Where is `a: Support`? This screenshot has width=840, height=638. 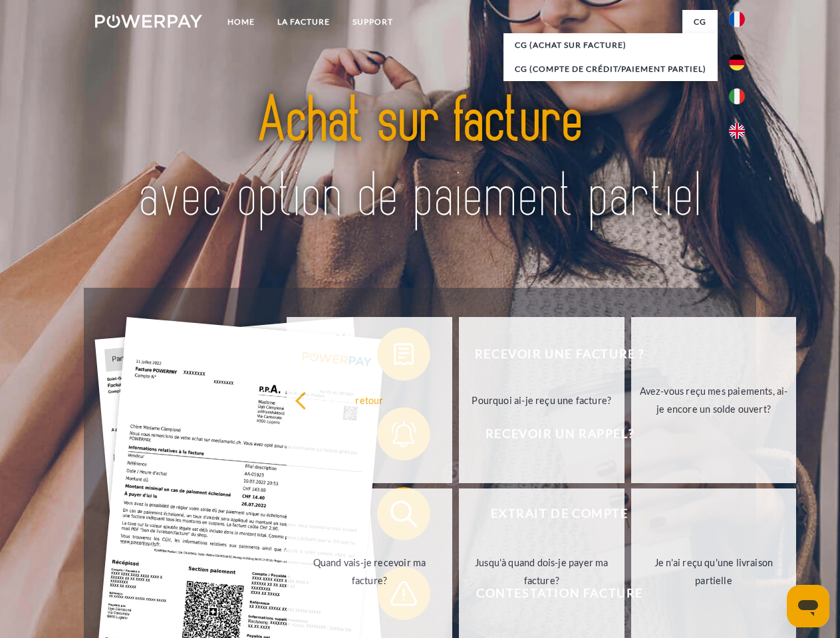 a: Support is located at coordinates (372, 22).